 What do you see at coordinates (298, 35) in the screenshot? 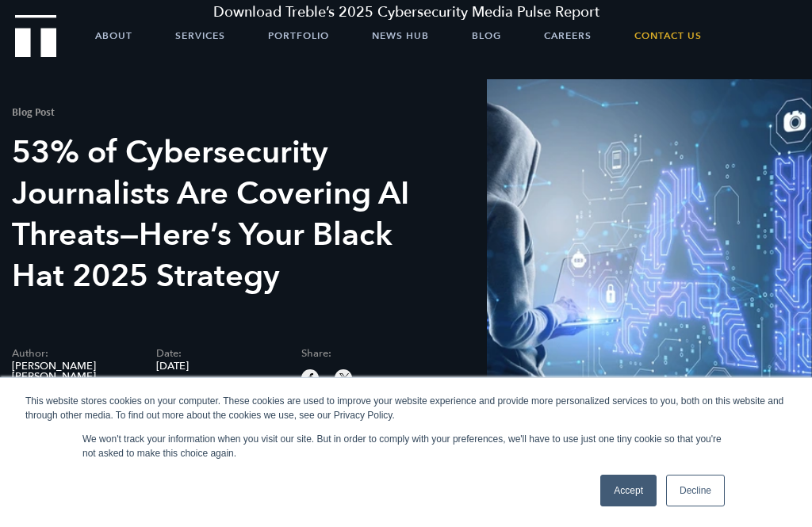
I see `a: Portfolio` at bounding box center [298, 35].